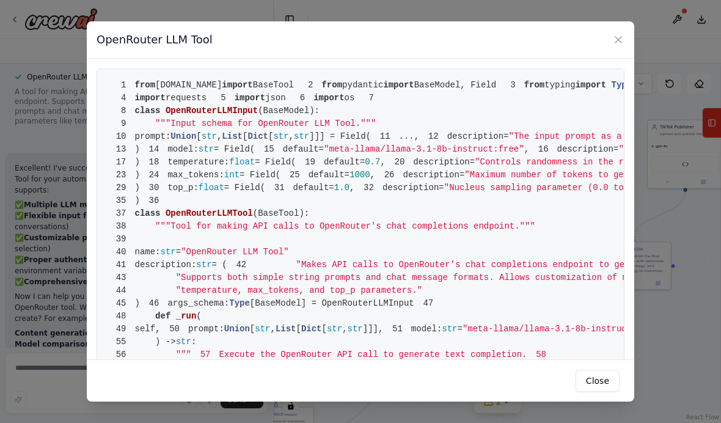  What do you see at coordinates (360, 175) in the screenshot?
I see `span: 1000` at bounding box center [360, 175].